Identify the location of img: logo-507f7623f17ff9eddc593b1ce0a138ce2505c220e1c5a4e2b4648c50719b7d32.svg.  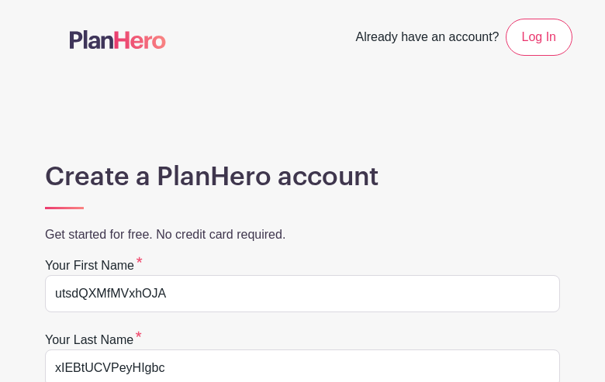
(118, 40).